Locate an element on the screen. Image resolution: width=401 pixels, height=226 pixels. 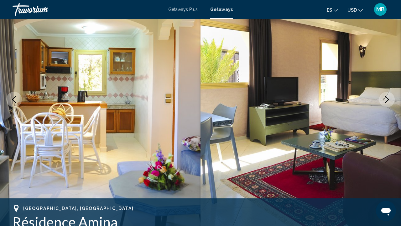
button: User Menu is located at coordinates (381, 9).